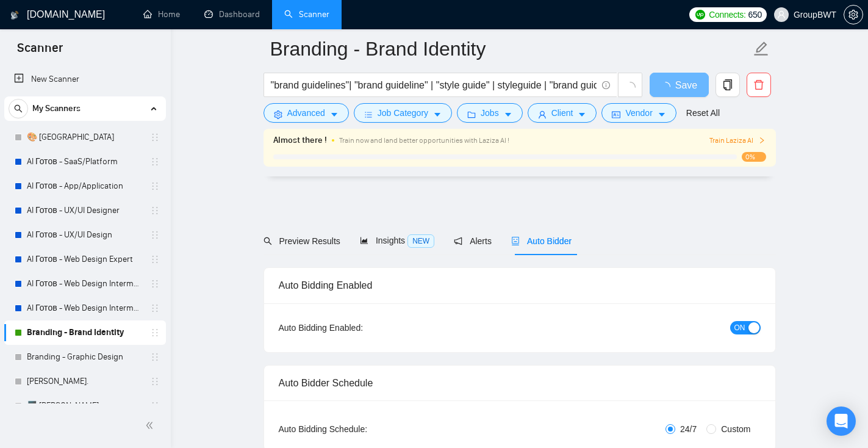  I want to click on a: searchScanner, so click(307, 14).